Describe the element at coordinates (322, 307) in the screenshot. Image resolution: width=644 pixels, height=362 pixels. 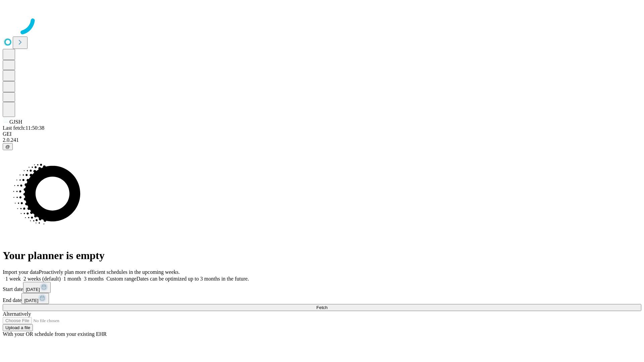
I see `button: Fetch` at that location.